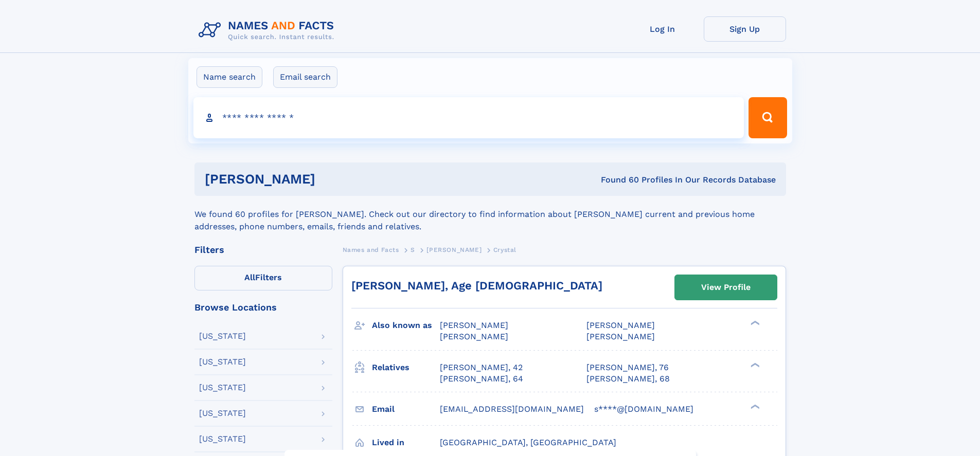 Image resolution: width=980 pixels, height=456 pixels. What do you see at coordinates (406, 410) in the screenshot?
I see `h3: Email` at bounding box center [406, 410].